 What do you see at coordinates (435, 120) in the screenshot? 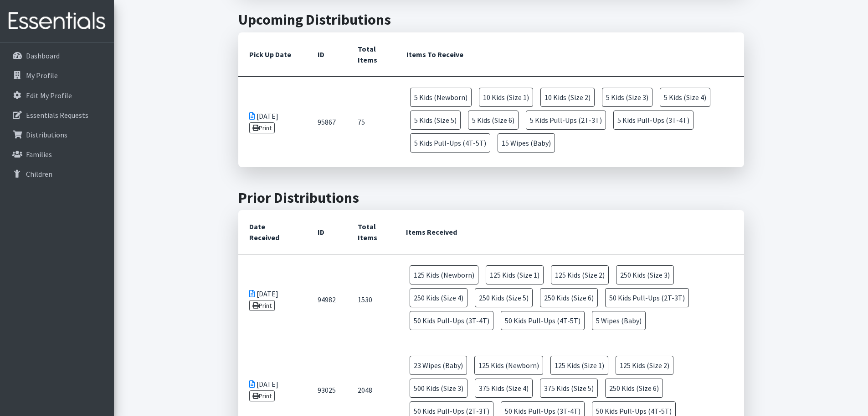
I see `span: 5 Kids (Size 5)` at bounding box center [435, 120].